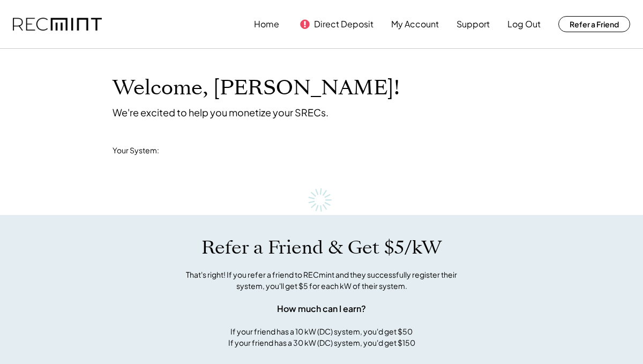  I want to click on div: We're excited to help you monetize your SRECs., so click(220, 112).